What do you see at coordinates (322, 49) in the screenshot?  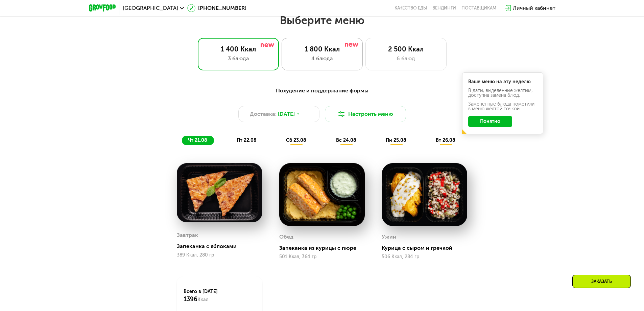 I see `div: 1 800 Ккал` at bounding box center [322, 49].